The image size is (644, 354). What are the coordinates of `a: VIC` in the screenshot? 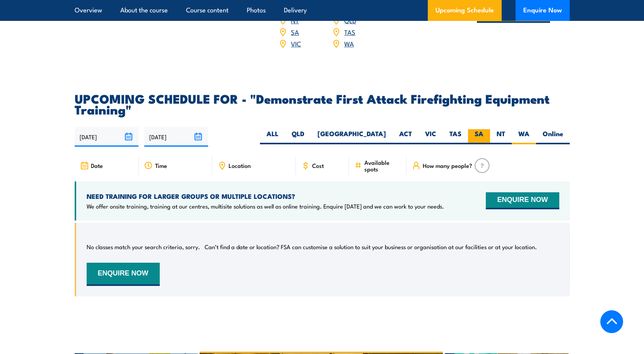 It's located at (296, 43).